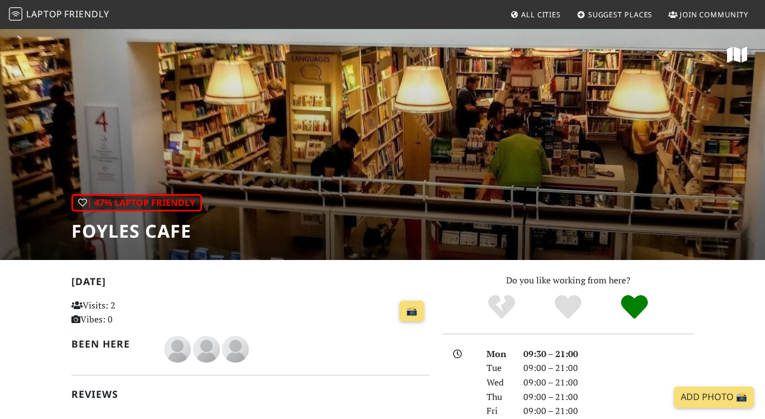 This screenshot has width=765, height=419. I want to click on h1: Foyles Cafe, so click(137, 231).